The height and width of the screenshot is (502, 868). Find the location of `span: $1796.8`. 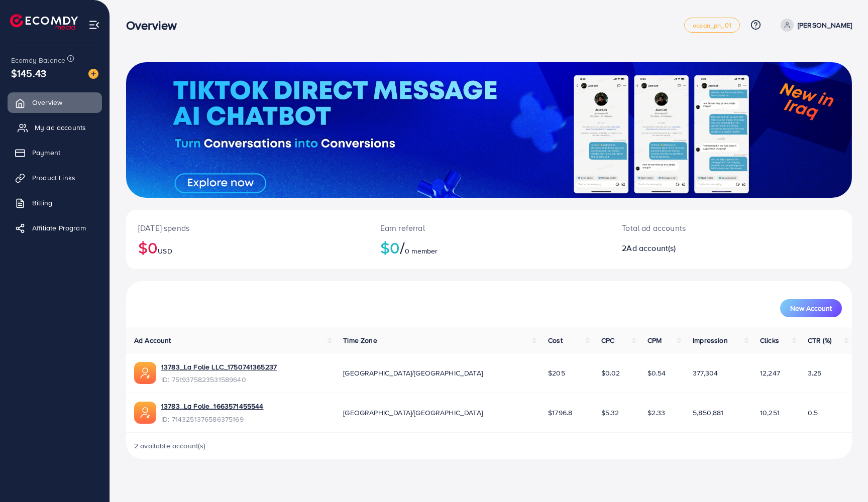

span: $1796.8 is located at coordinates (560, 413).